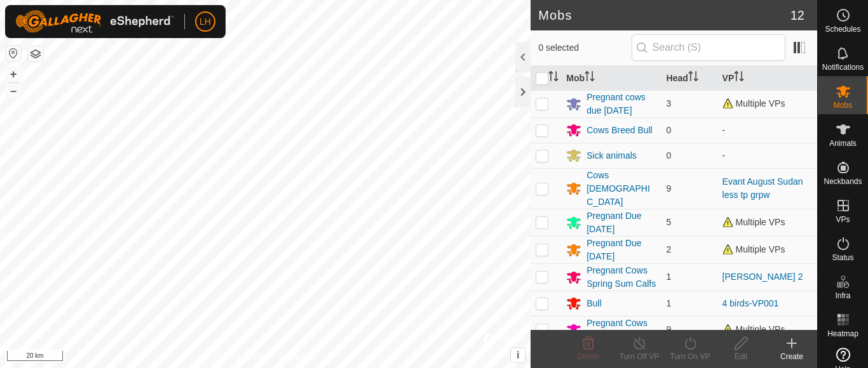  I want to click on div: Cows Breed Bull, so click(619, 130).